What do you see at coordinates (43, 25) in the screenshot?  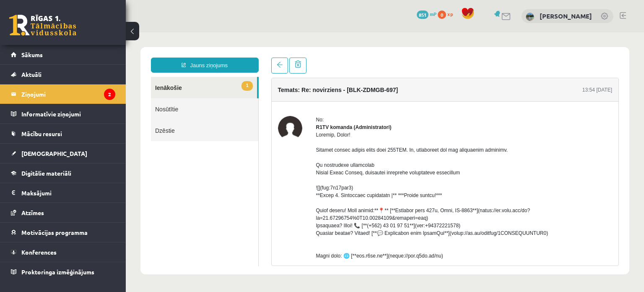 I see `a: Rīgas 1. Tālmācības vidusskola` at bounding box center [43, 25].